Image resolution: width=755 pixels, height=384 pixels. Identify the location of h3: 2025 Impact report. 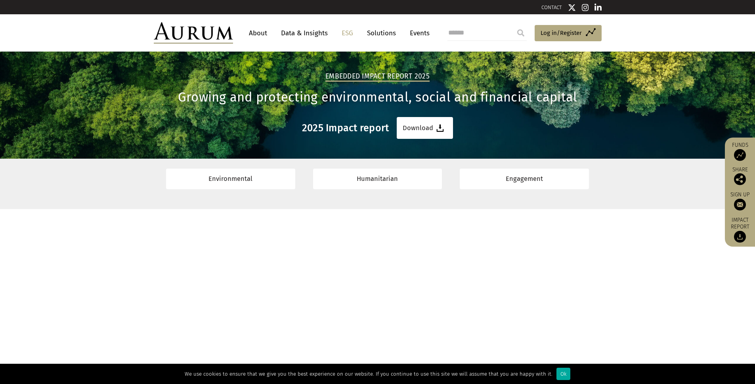
(346, 128).